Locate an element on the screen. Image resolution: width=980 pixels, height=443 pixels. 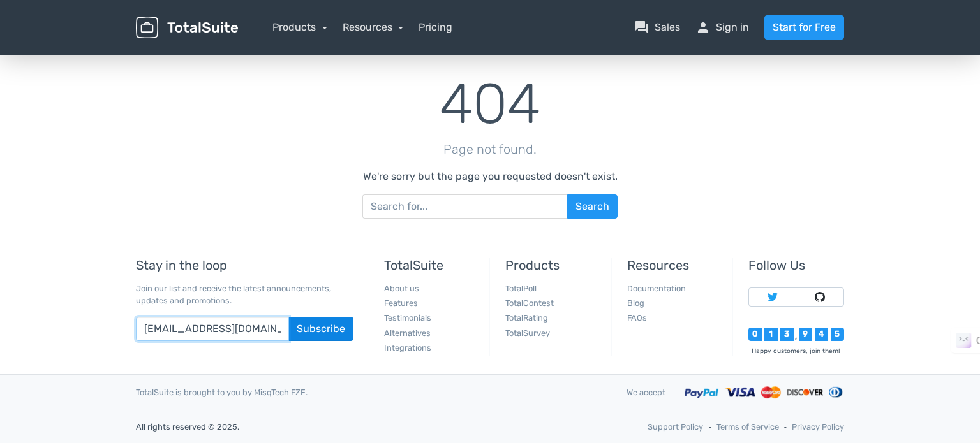
a: TotalRating is located at coordinates (526, 317).